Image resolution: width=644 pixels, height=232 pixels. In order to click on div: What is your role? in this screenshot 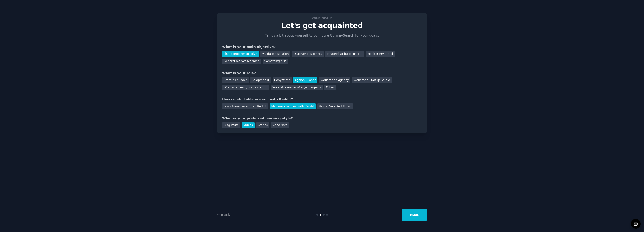, I will do `click(322, 73)`.